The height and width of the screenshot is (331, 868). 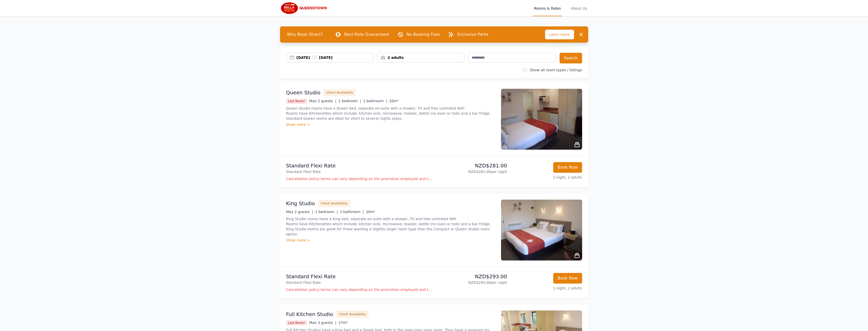 I want to click on img: Bella Vista Queenstown, so click(x=305, y=8).